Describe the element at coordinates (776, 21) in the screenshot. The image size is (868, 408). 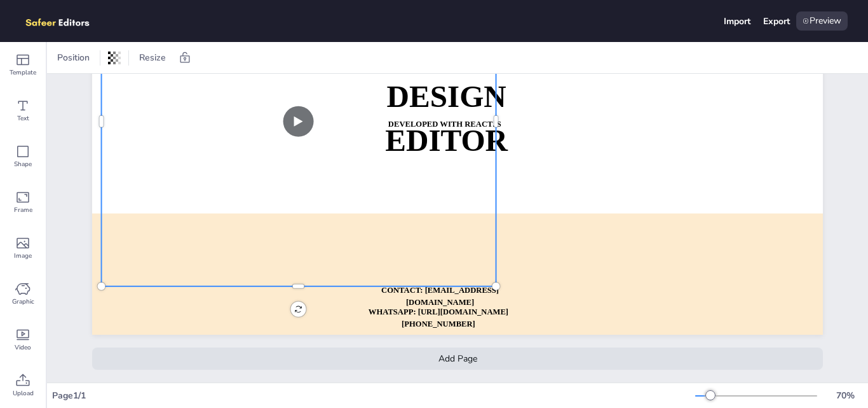
I see `div: Export` at that location.